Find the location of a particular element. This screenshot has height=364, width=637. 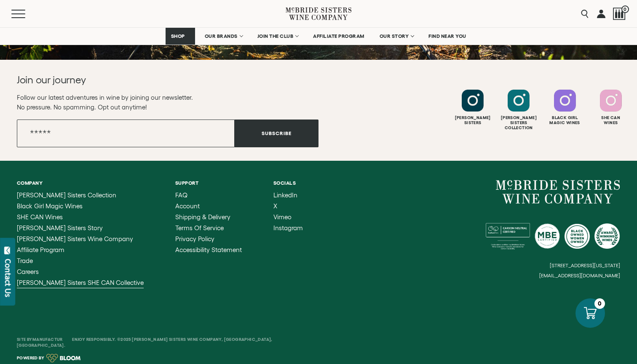

span: AFFILIATE PROGRAM is located at coordinates (338, 36).